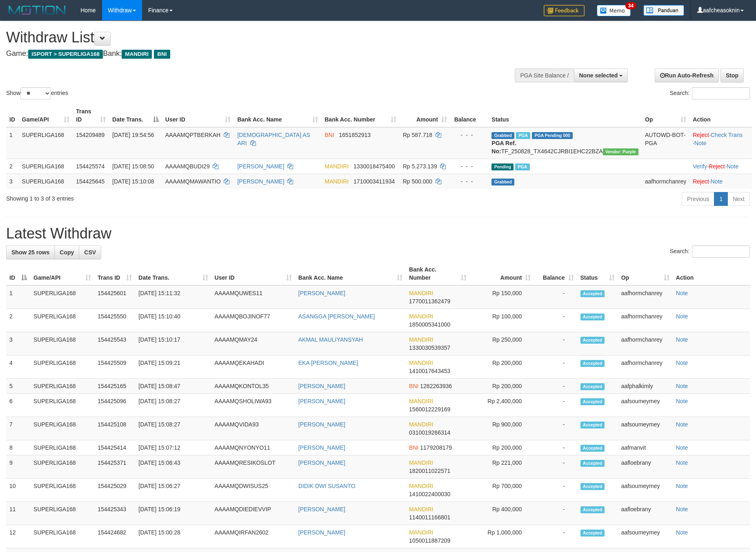  I want to click on img: panduan.png, so click(664, 11).